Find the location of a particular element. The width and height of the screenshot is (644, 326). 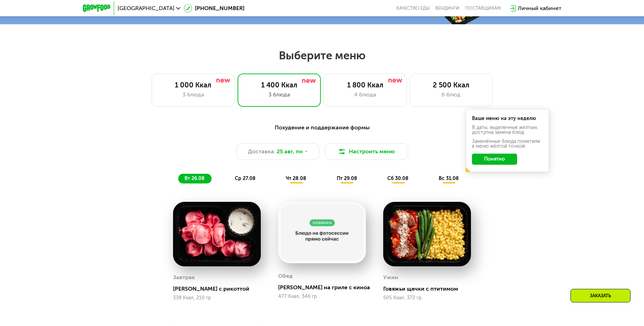

div: 505 Ккал, 372 гр is located at coordinates (427, 298).